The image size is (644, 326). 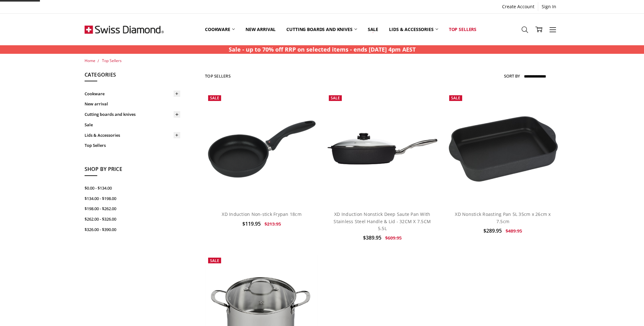 What do you see at coordinates (90, 61) in the screenshot?
I see `a: Home` at bounding box center [90, 61].